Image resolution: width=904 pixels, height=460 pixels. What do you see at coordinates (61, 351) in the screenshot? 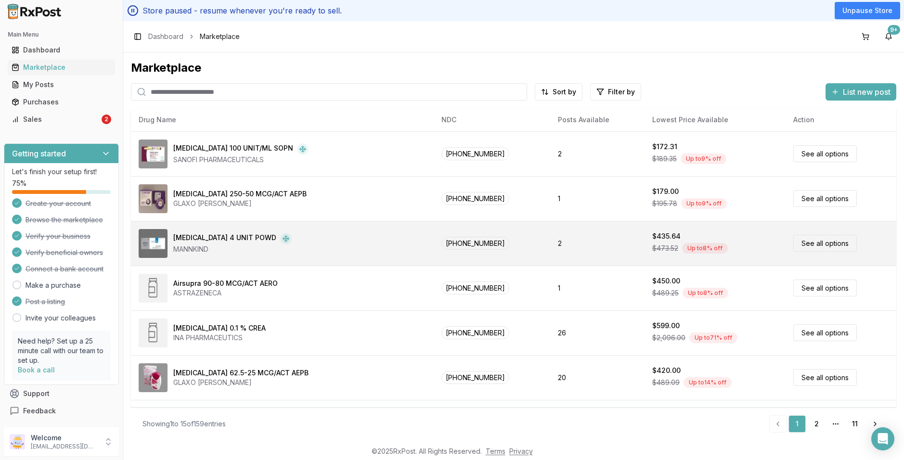
I see `p: Need help? Set up a 25 minute call with our team to set up.` at bounding box center [61, 351].